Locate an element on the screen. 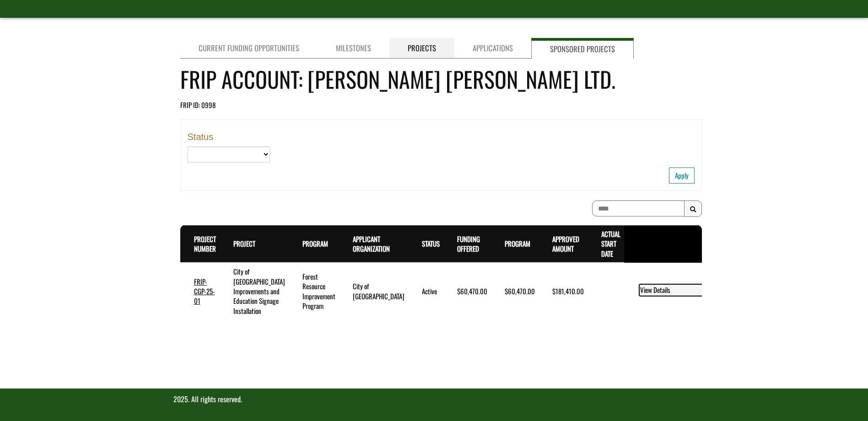  a: Projects is located at coordinates (422, 48).